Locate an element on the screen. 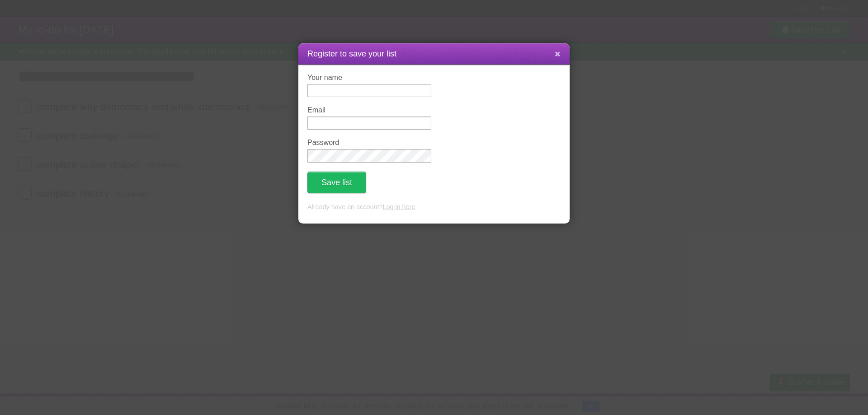 Image resolution: width=868 pixels, height=415 pixels. button: Save list is located at coordinates (337, 183).